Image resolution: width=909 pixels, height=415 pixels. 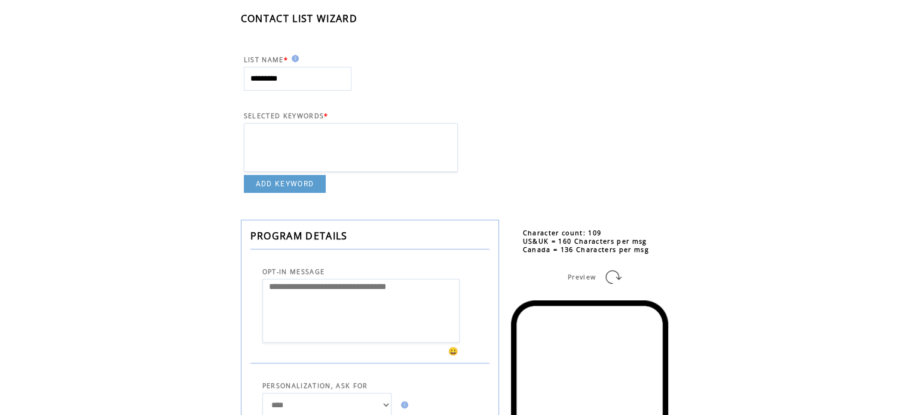 What do you see at coordinates (299, 236) in the screenshot?
I see `span: PROGRAM DETAILS` at bounding box center [299, 236].